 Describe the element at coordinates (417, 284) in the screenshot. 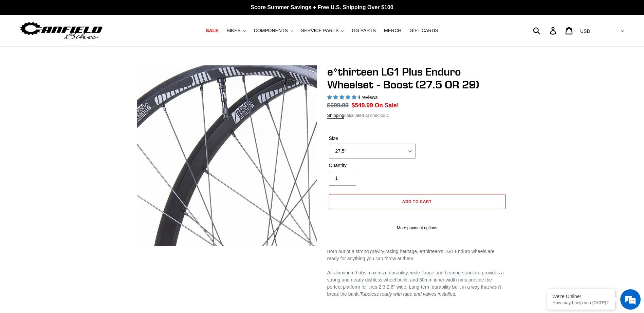

I see `p: All-aluminum hubs maximize durability, wide flange and bearing structure provides a strong and ne...` at that location.